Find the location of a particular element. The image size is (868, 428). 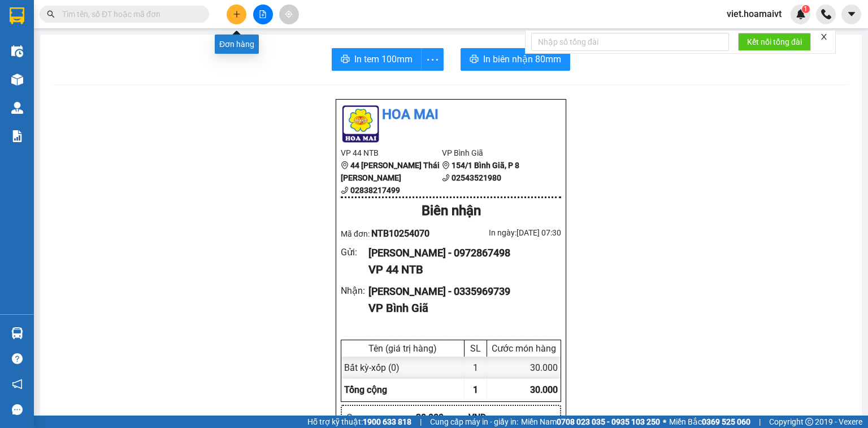

sup: 1 is located at coordinates (806, 9).